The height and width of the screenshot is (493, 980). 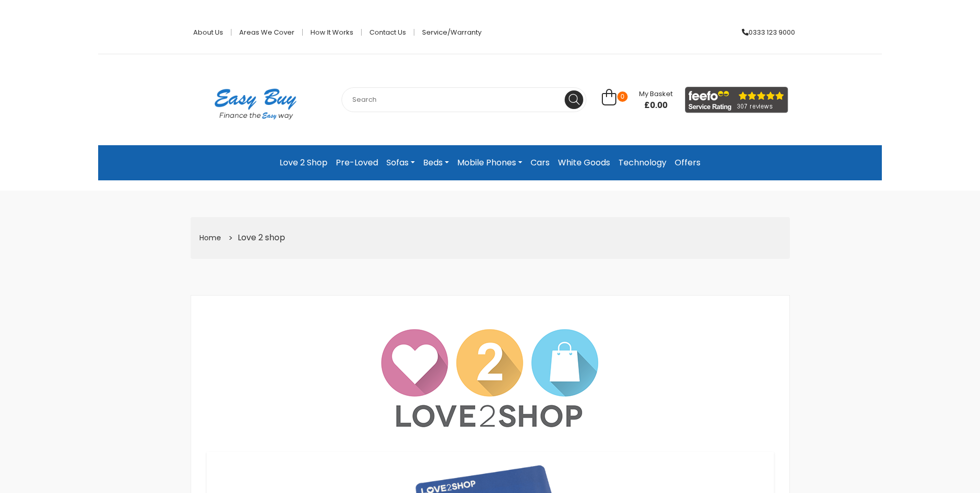 What do you see at coordinates (642, 163) in the screenshot?
I see `a: Technology` at bounding box center [642, 163].